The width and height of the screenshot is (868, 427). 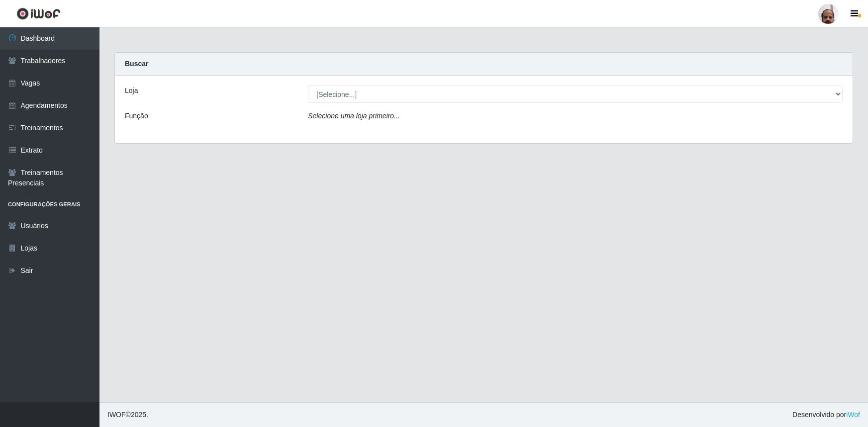 I want to click on strong: Buscar, so click(x=136, y=64).